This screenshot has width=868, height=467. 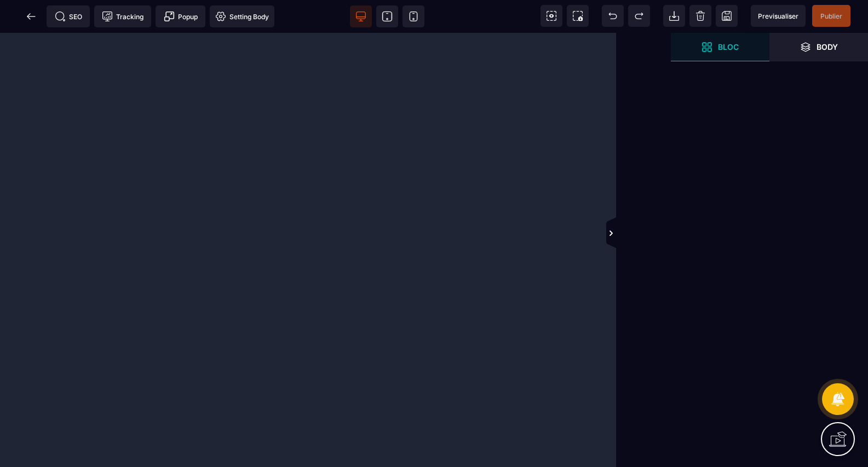 I want to click on span: Publier, so click(x=832, y=16).